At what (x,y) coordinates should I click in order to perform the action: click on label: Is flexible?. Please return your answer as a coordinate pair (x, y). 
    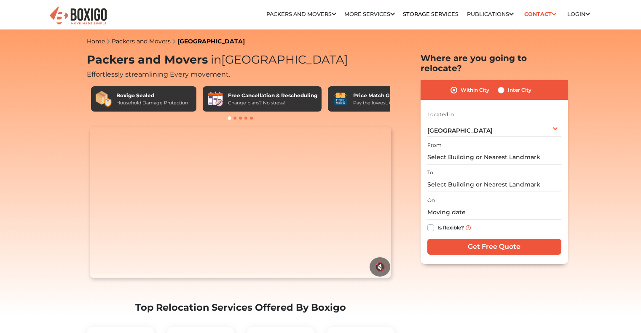
    Looking at the image, I should click on (450, 227).